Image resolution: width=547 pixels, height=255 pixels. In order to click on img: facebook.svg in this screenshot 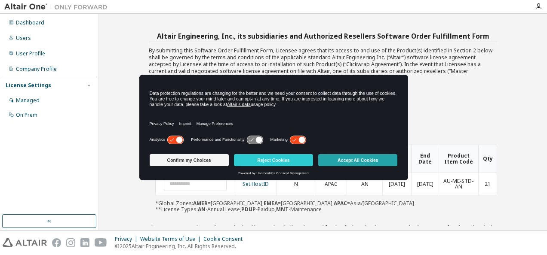, I will do `click(56, 243)`.